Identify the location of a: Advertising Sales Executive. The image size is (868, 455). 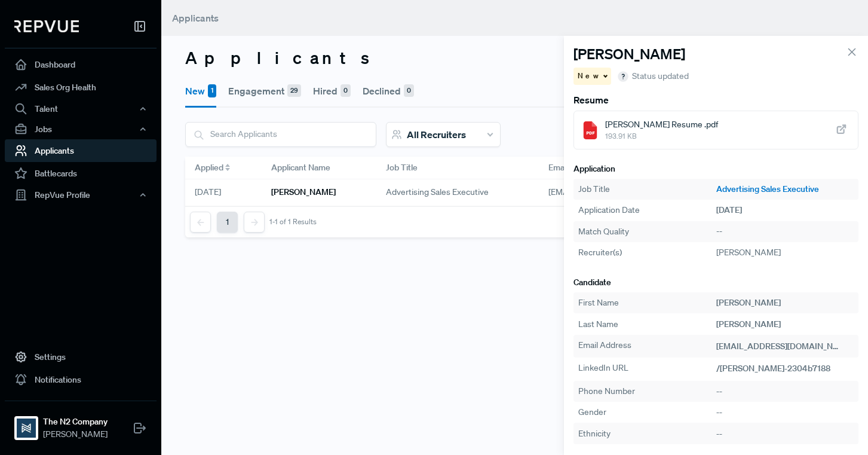
(785, 189).